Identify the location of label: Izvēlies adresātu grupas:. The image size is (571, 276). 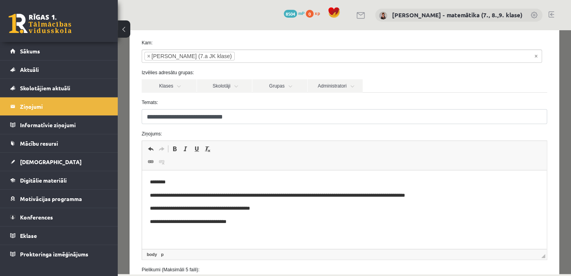
(227, 42).